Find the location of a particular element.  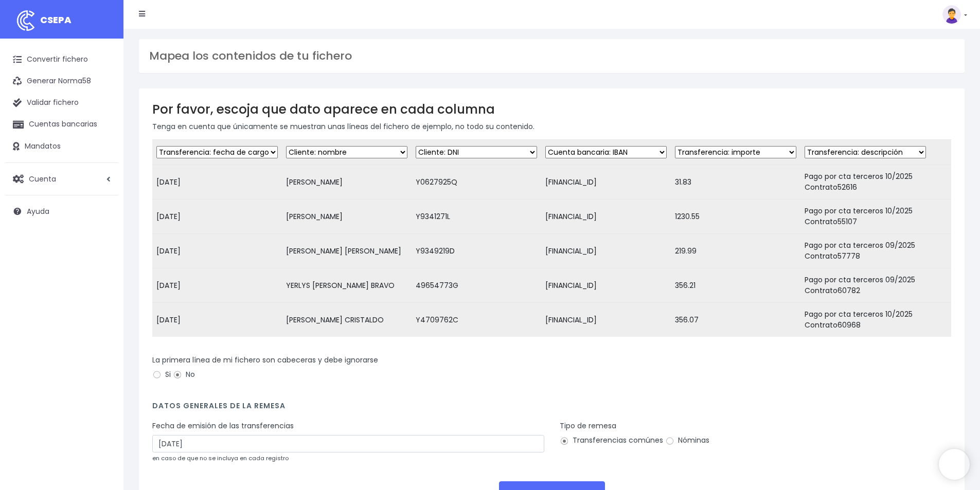

span: Ayuda is located at coordinates (38, 211).